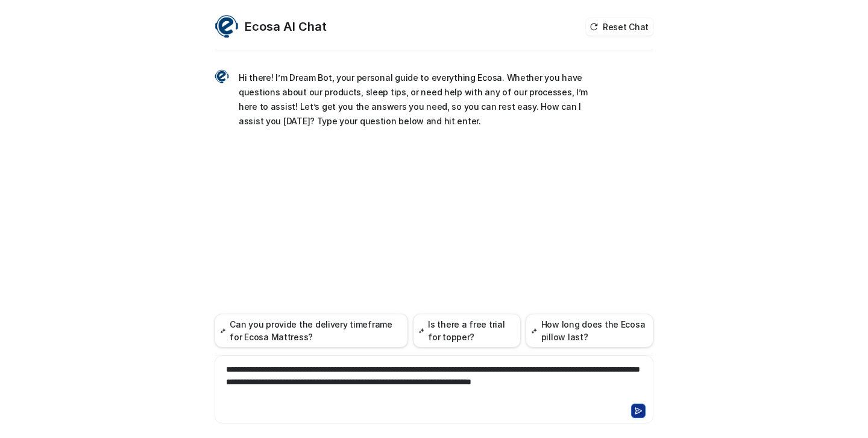  I want to click on h2: Ecosa AI Chat, so click(286, 26).